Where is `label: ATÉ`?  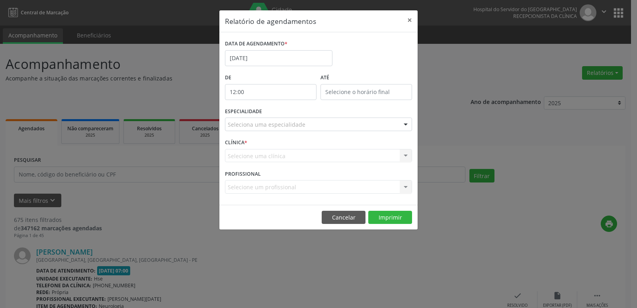
label: ATÉ is located at coordinates (366, 78).